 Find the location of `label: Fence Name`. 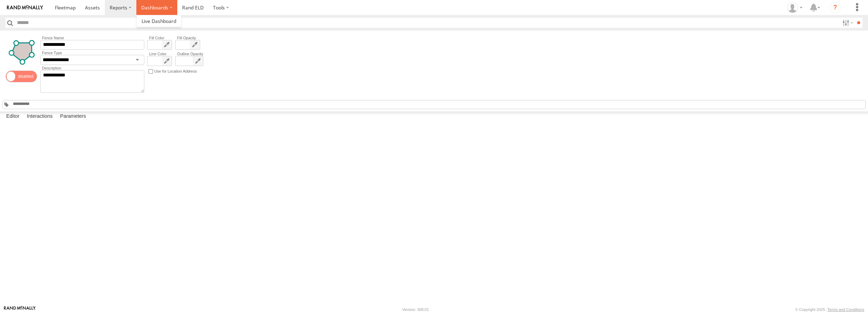

label: Fence Name is located at coordinates (93, 38).